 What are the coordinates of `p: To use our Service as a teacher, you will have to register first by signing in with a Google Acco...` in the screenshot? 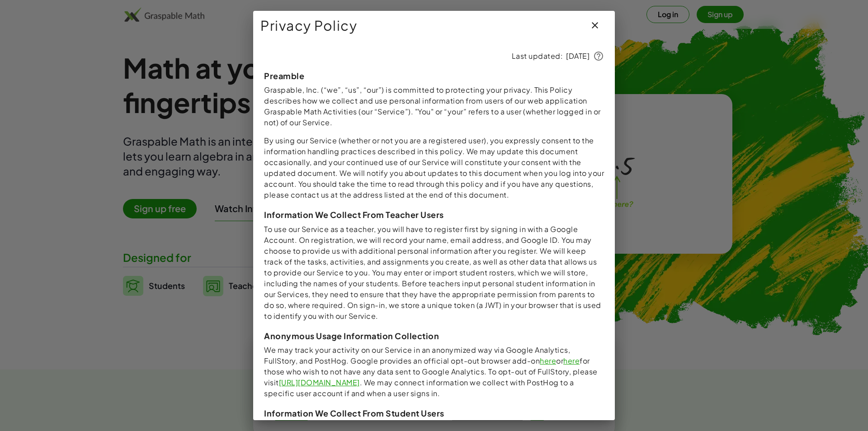 It's located at (434, 273).